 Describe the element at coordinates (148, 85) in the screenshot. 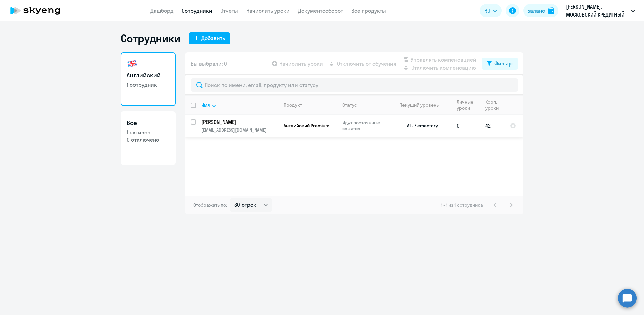

I see `p: 1 сотрудник` at that location.